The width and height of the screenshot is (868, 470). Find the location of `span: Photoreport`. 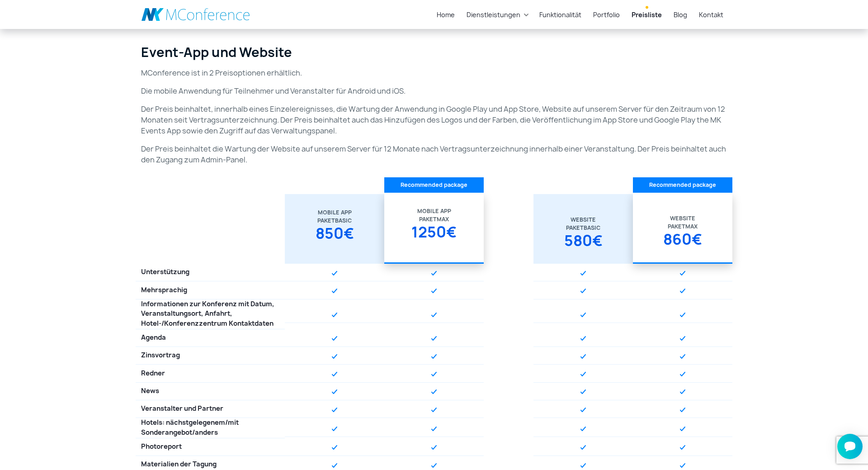

span: Photoreport is located at coordinates (162, 447).